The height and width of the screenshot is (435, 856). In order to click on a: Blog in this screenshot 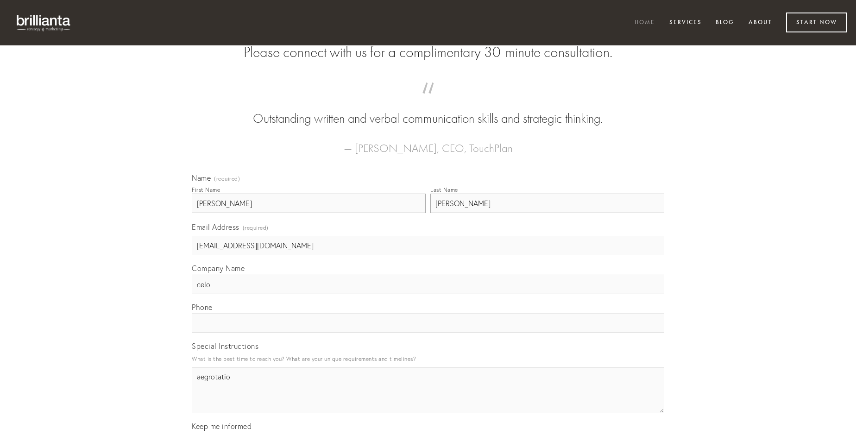, I will do `click(725, 23)`.